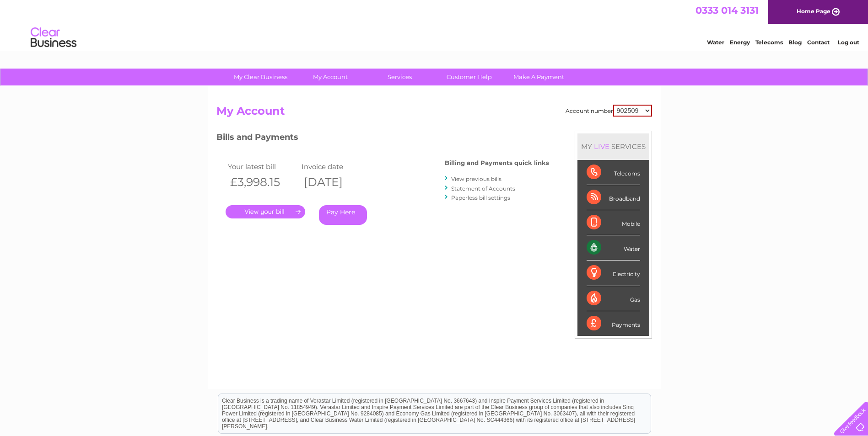  Describe the element at coordinates (330, 77) in the screenshot. I see `a: My Account` at that location.